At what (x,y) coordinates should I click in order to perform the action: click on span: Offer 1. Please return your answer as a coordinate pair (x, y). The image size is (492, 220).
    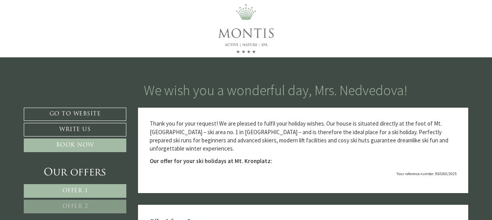
    Looking at the image, I should click on (75, 191).